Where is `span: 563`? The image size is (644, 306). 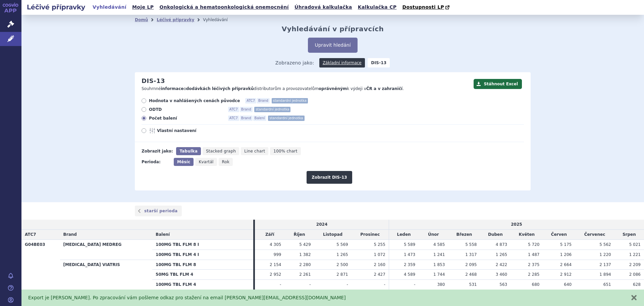
span: 563 is located at coordinates (503, 284).